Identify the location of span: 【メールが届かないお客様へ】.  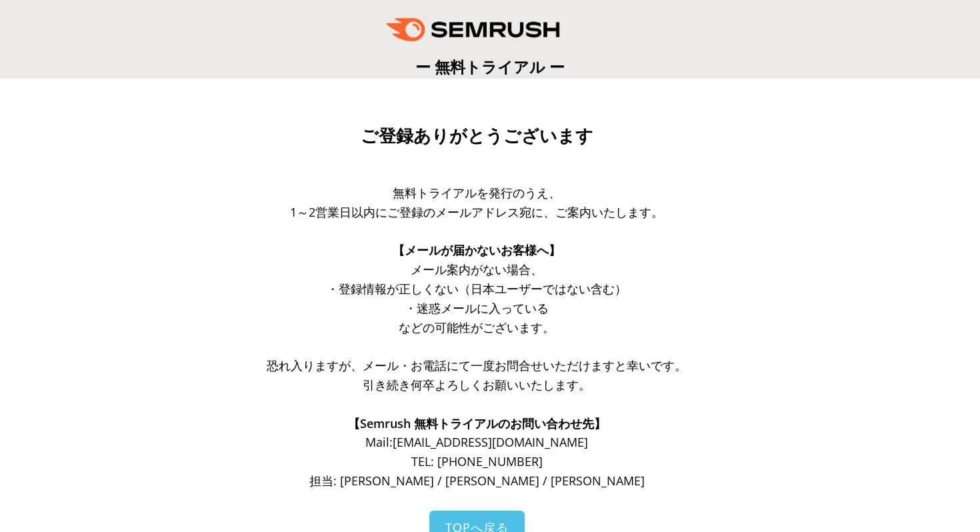
(476, 250).